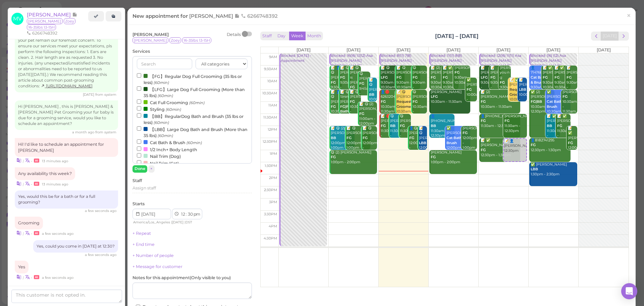  I want to click on input: Nail Trim (Dog), so click(139, 155).